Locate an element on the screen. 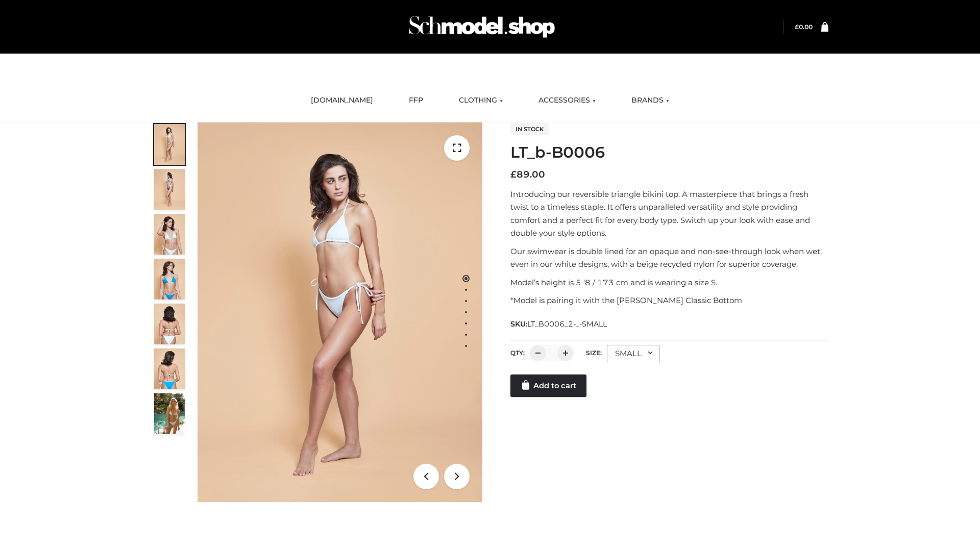 Image resolution: width=980 pixels, height=551 pixels. img: Schmodel Admin 964 is located at coordinates (482, 27).